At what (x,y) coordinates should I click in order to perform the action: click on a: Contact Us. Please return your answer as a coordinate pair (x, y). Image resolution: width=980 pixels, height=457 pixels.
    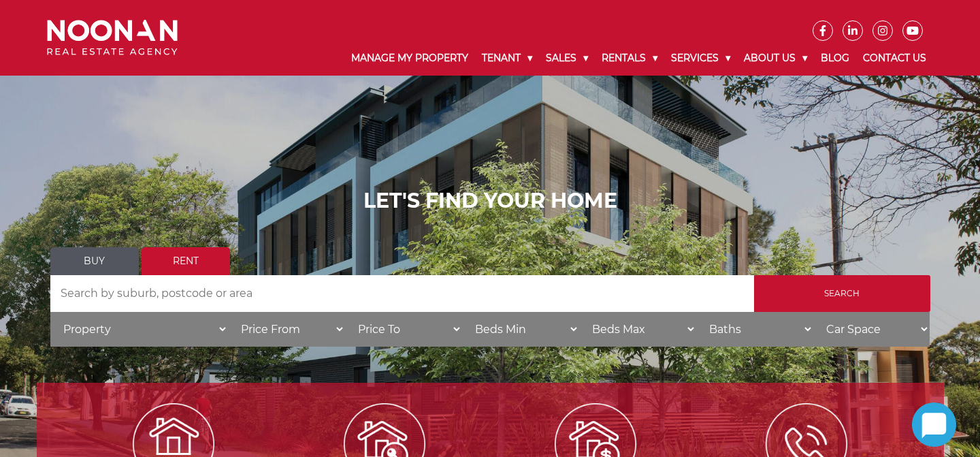
    Looking at the image, I should click on (894, 57).